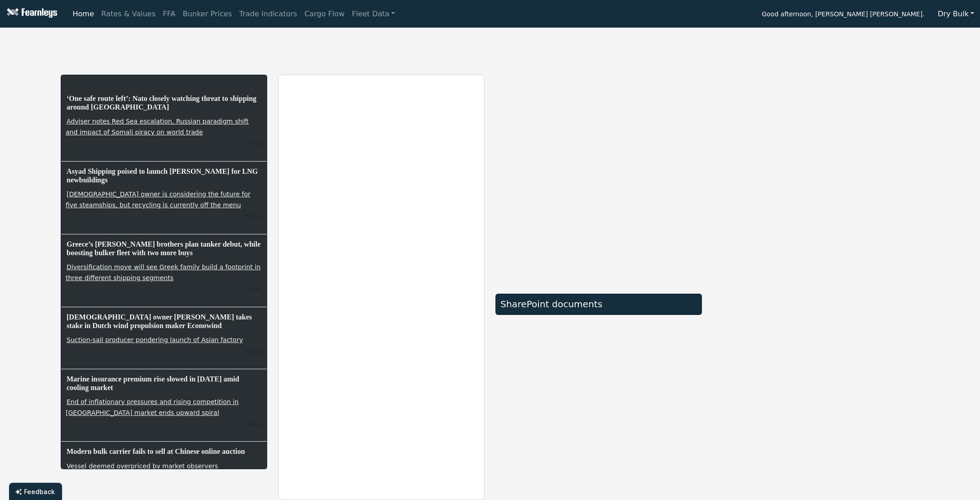 This screenshot has height=500, width=980. I want to click on div: SharePoint documents, so click(599, 304).